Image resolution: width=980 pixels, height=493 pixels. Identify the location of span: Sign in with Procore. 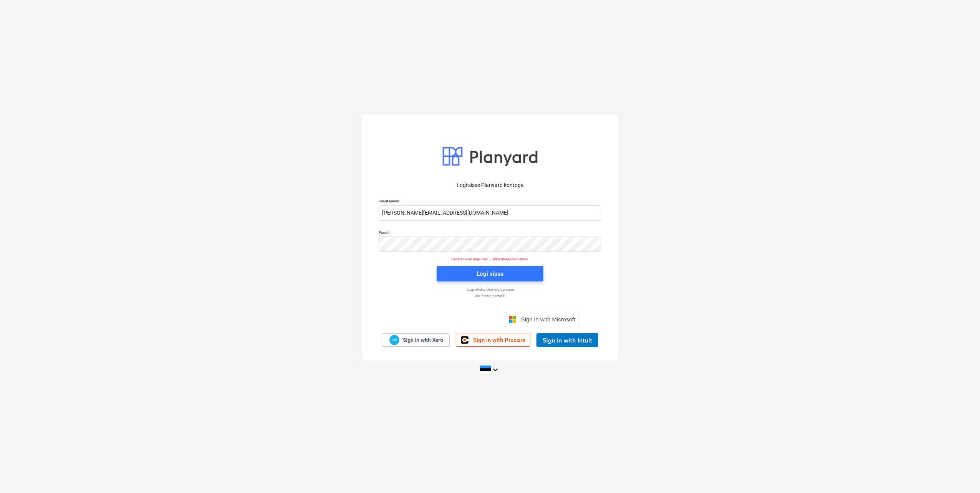
(499, 340).